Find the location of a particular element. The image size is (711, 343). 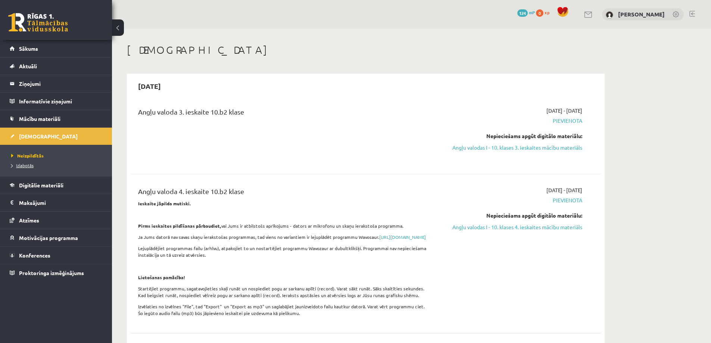

a: Konferences is located at coordinates (56, 255).